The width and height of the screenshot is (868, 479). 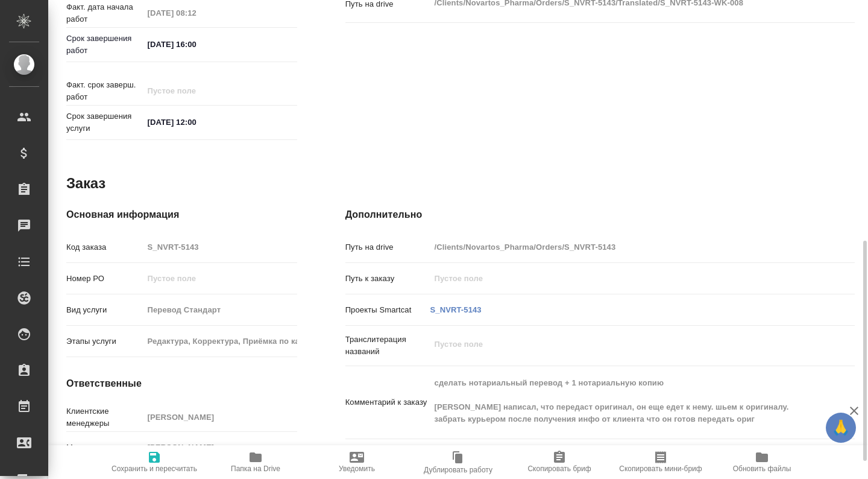 I want to click on button: Дублировать работу, so click(x=458, y=462).